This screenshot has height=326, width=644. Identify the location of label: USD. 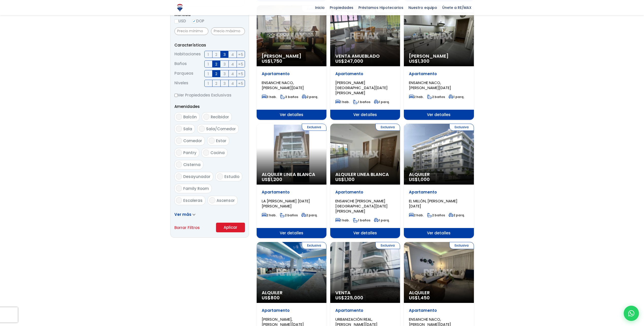
(180, 21).